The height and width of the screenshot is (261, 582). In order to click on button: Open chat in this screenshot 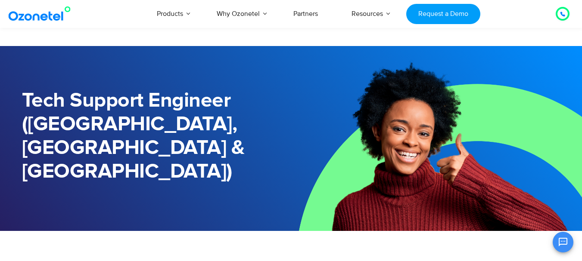, I will do `click(563, 242)`.